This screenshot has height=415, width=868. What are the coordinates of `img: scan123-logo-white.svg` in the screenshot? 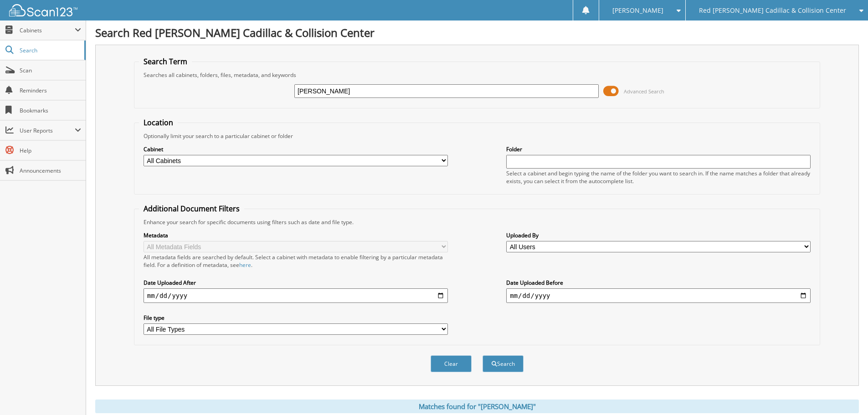 It's located at (44, 10).